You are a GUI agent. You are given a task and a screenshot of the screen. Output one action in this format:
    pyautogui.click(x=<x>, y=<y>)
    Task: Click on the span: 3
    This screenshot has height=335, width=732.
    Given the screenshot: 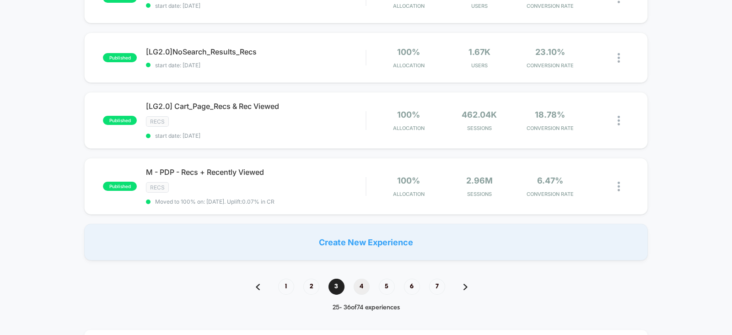 What is the action you would take?
    pyautogui.click(x=336, y=287)
    